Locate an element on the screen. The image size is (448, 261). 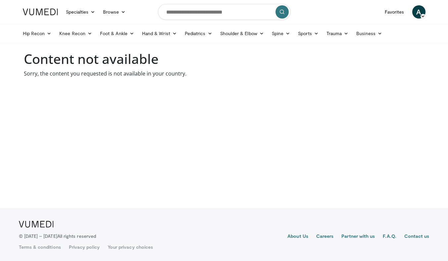
a: Shoulder & Elbow is located at coordinates (242, 33).